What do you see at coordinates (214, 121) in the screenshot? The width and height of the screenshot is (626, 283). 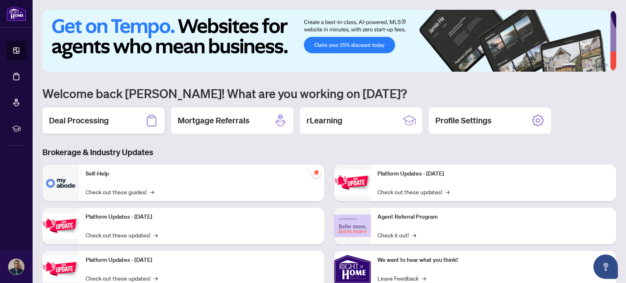 I see `h2: Mortgage Referrals` at bounding box center [214, 121].